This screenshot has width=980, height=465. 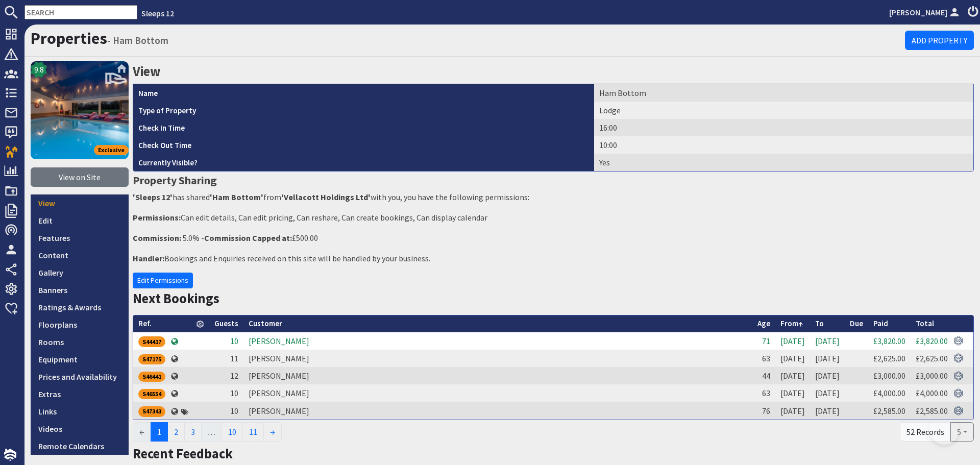 What do you see at coordinates (151, 393) in the screenshot?
I see `a: S46554` at bounding box center [151, 393].